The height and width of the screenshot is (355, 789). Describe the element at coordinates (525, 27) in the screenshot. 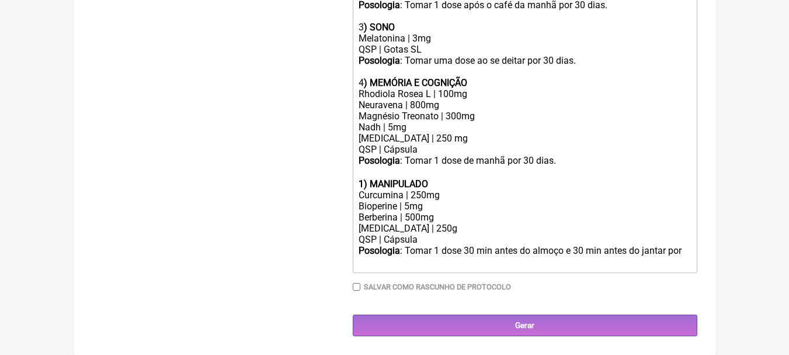

I see `div: 3` at that location.